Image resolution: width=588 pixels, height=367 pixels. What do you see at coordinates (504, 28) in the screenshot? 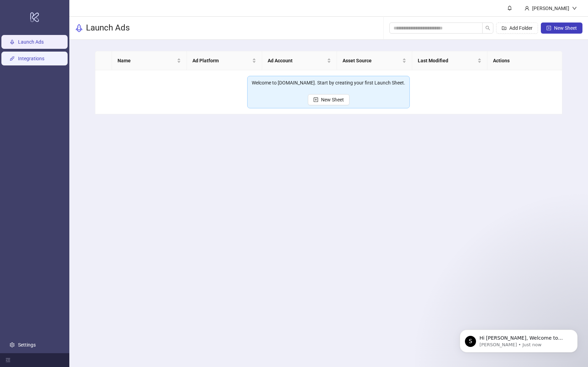
I see `span: folder-add` at bounding box center [504, 28].